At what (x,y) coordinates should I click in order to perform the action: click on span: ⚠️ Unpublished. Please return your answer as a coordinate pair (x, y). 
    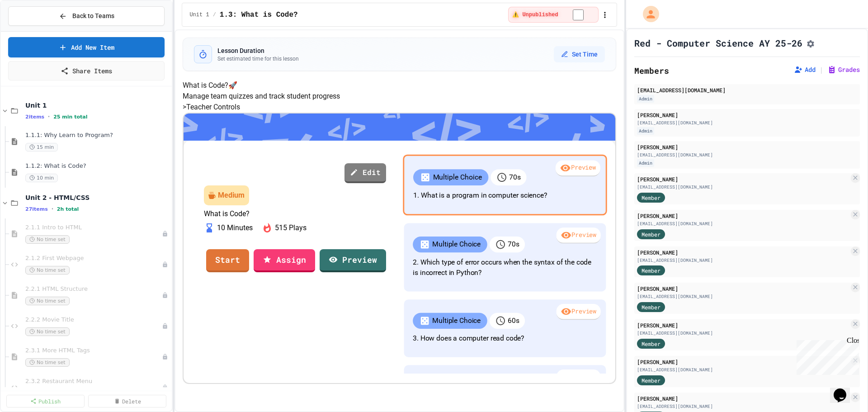
    Looking at the image, I should click on (535, 15).